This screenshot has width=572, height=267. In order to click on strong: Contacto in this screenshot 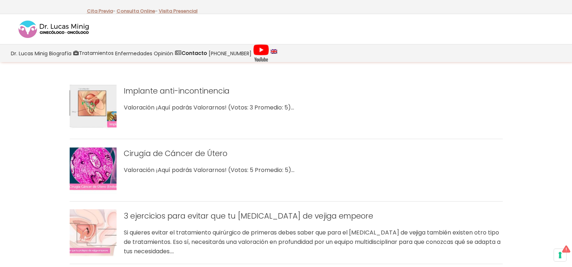, I will do `click(194, 53)`.